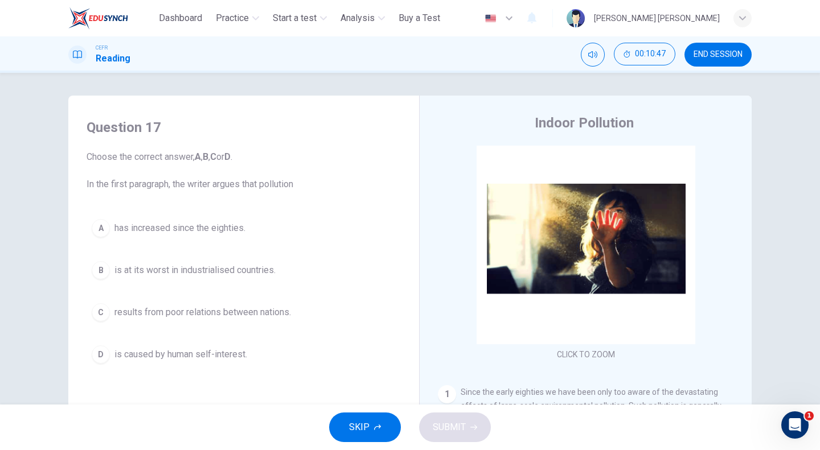  I want to click on button: Cresults from poor relations between nations., so click(244, 313).